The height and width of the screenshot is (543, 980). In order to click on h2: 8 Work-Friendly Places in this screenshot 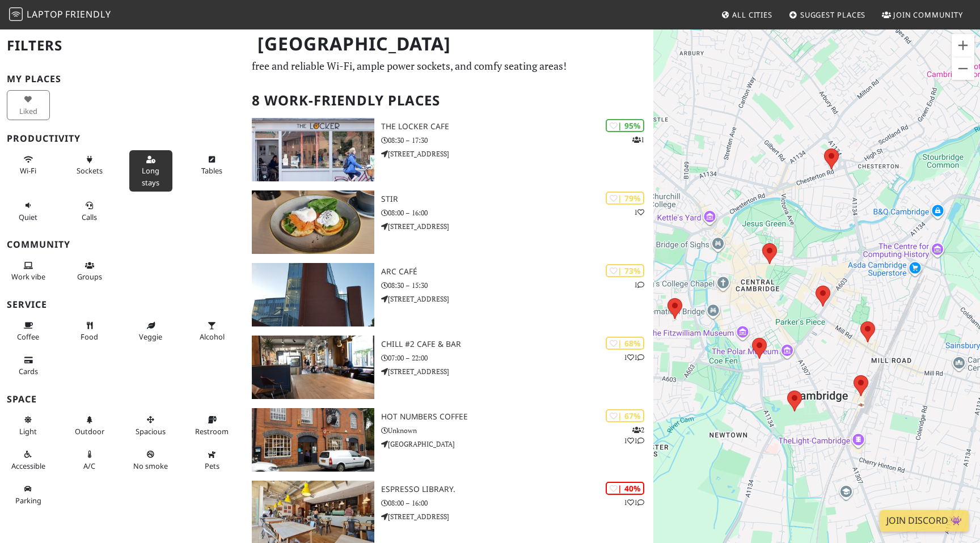, I will do `click(449, 100)`.